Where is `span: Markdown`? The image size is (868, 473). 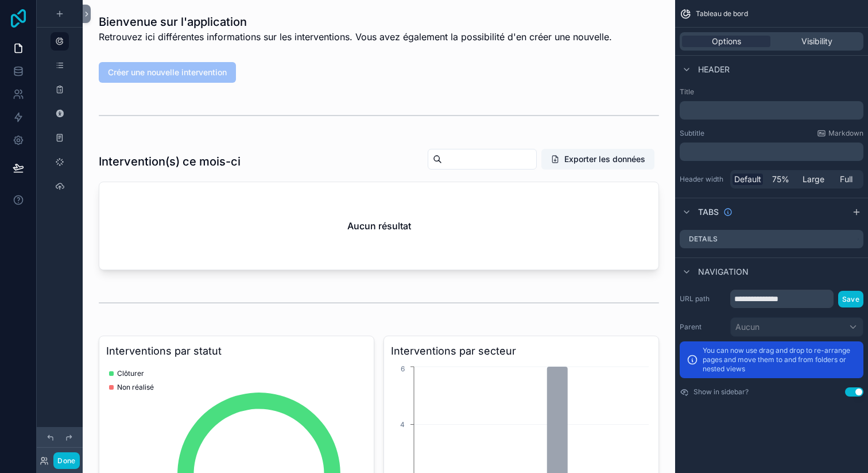
span: Markdown is located at coordinates (846, 133).